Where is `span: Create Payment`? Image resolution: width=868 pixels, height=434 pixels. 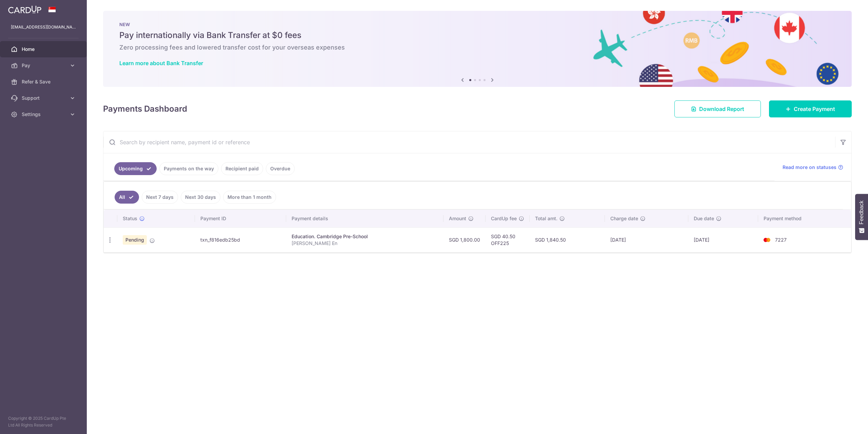 span: Create Payment is located at coordinates (815, 109).